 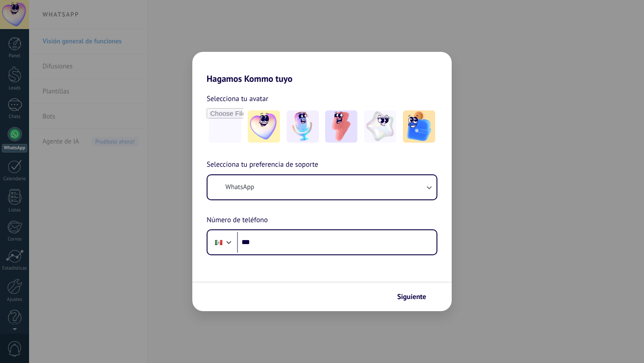 What do you see at coordinates (415, 297) in the screenshot?
I see `button: Siguiente` at bounding box center [415, 297].